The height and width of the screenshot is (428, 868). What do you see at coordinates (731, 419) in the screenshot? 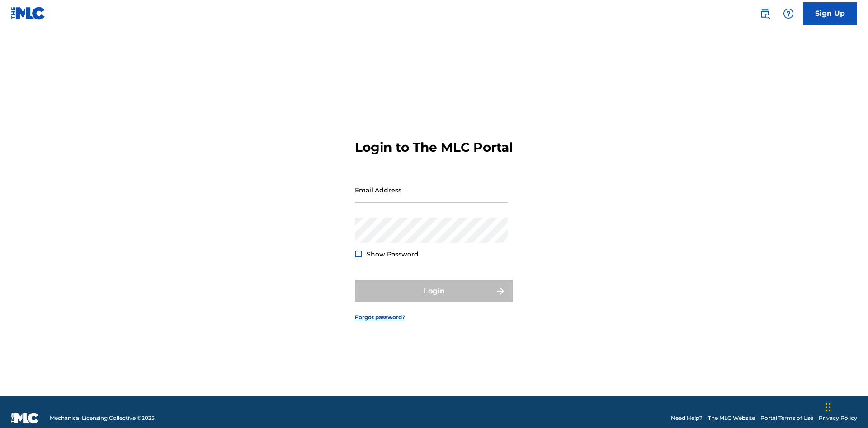
I see `a: The MLC Website` at bounding box center [731, 419].